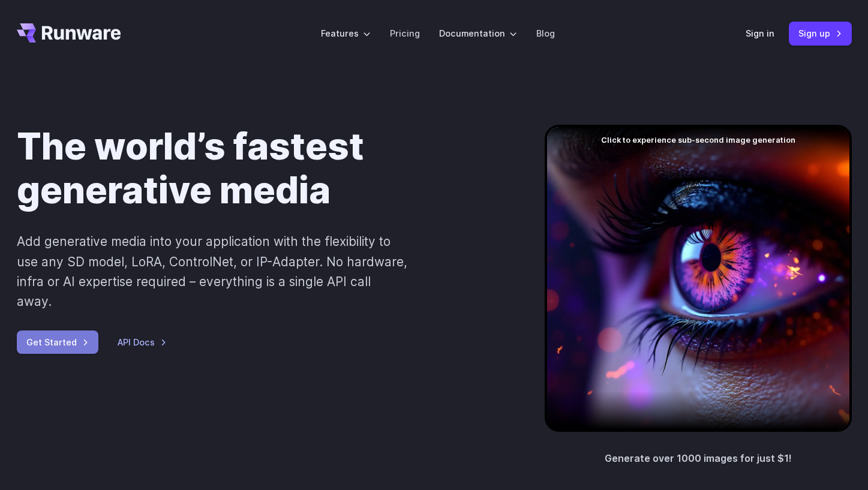 The height and width of the screenshot is (490, 868). I want to click on a: Sign in, so click(760, 33).